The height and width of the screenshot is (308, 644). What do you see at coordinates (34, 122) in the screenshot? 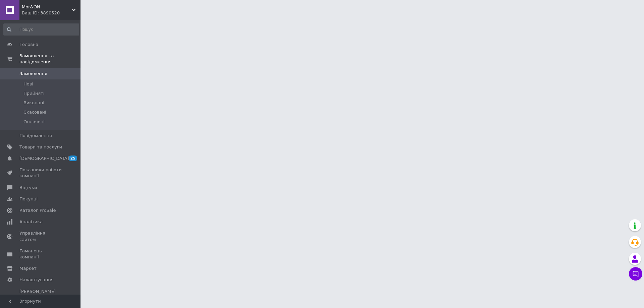
I see `span: Оплачені` at bounding box center [34, 122].